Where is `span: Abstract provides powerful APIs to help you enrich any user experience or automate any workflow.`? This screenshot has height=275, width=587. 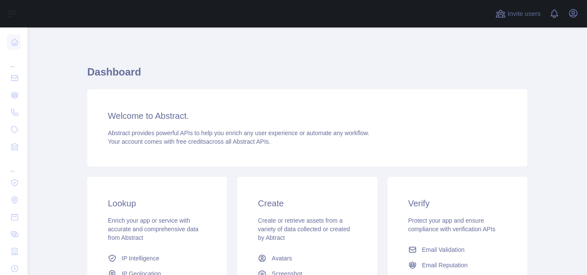
span: Abstract provides powerful APIs to help you enrich any user experience or automate any workflow. is located at coordinates (238, 133).